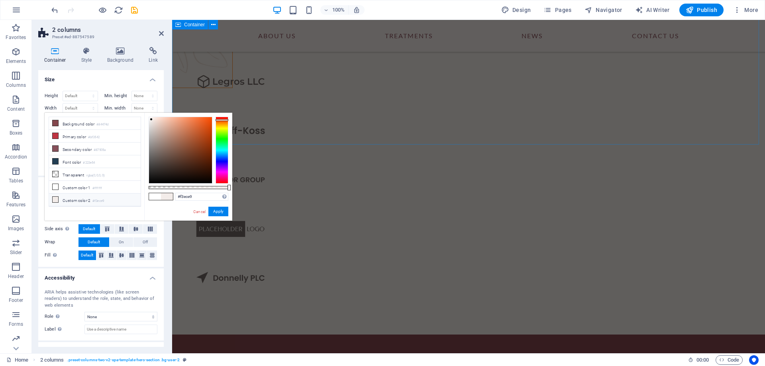 The height and width of the screenshot is (366, 765). What do you see at coordinates (16, 109) in the screenshot?
I see `p: Content` at bounding box center [16, 109].